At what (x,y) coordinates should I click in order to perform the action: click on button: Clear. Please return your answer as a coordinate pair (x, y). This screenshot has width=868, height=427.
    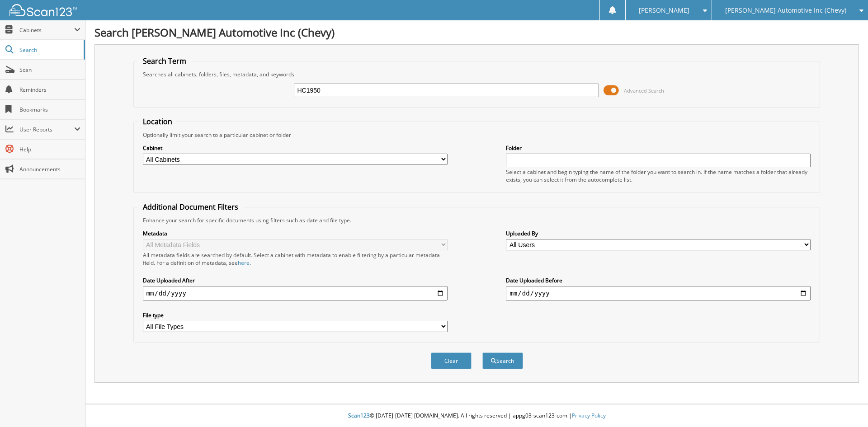
    Looking at the image, I should click on (451, 361).